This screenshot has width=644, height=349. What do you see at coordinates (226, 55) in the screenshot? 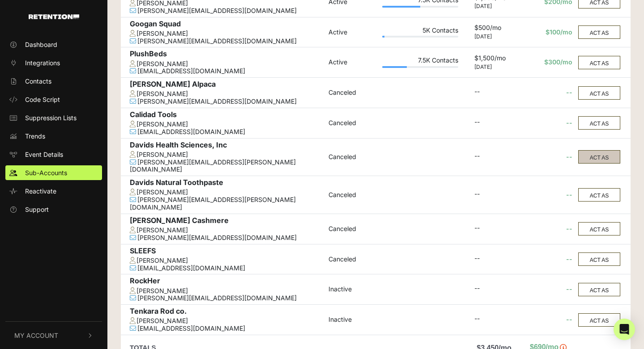
I see `div: PlushBeds` at bounding box center [226, 55].